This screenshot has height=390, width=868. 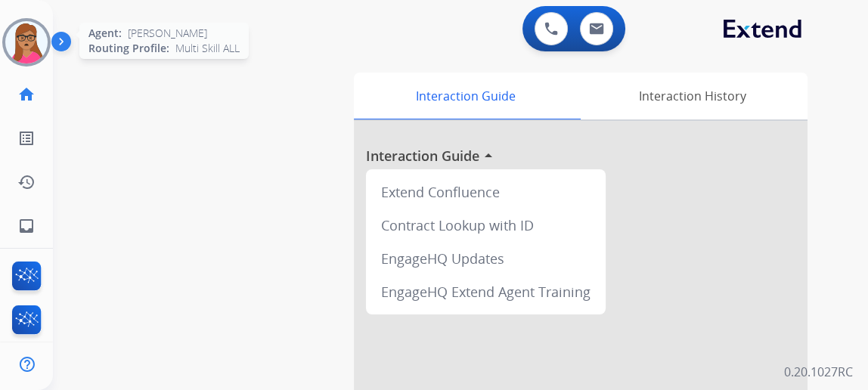 I want to click on img: avatar, so click(x=26, y=42).